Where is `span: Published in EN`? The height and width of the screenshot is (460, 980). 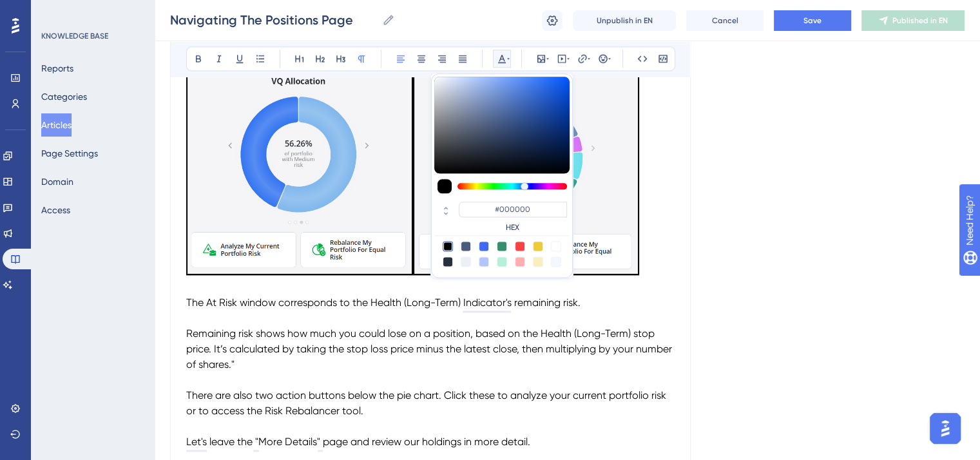
span: Published in EN is located at coordinates (920, 21).